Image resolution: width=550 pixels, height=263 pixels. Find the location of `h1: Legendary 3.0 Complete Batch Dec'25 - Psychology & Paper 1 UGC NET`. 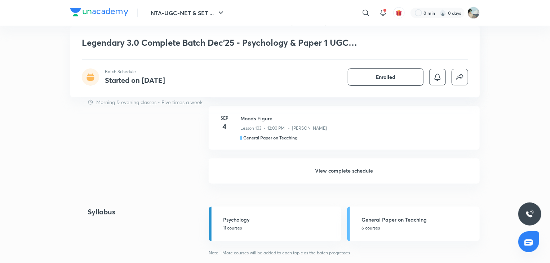

h1: Legendary 3.0 Complete Batch Dec'25 - Psychology & Paper 1 UGC NET is located at coordinates (223, 43).